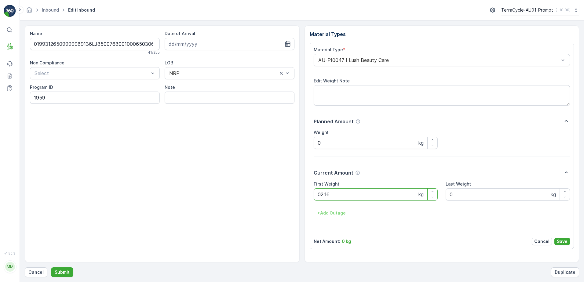  Describe the element at coordinates (562, 242) in the screenshot. I see `p: Save` at that location.